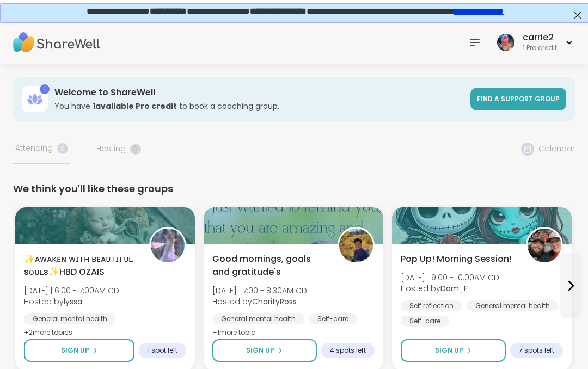  What do you see at coordinates (81, 266) in the screenshot?
I see `span: ✨ᴀᴡᴀᴋᴇɴ ᴡɪᴛʜ ʙᴇᴀᴜᴛɪғᴜʟ sᴏᴜʟs✨HBD OZAIS` at bounding box center [81, 266].